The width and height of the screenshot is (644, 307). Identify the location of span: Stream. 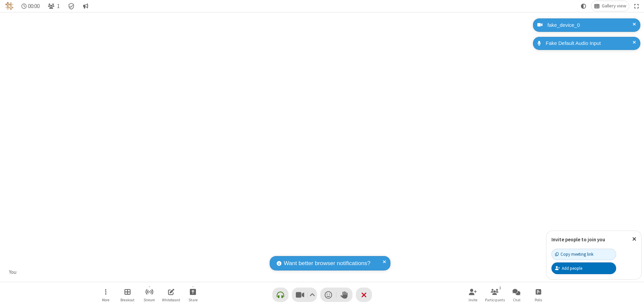
(149, 300).